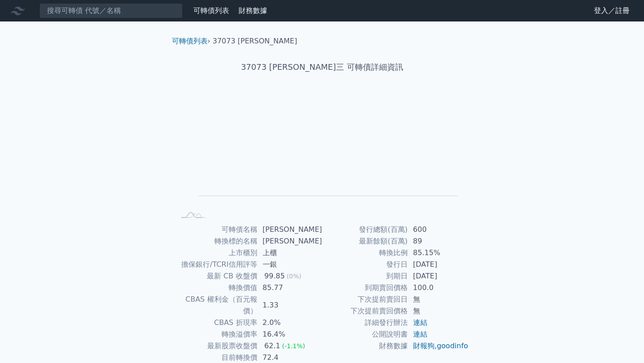  What do you see at coordinates (216, 305) in the screenshot?
I see `td: CBAS 權利金（百元報價）` at bounding box center [216, 305].